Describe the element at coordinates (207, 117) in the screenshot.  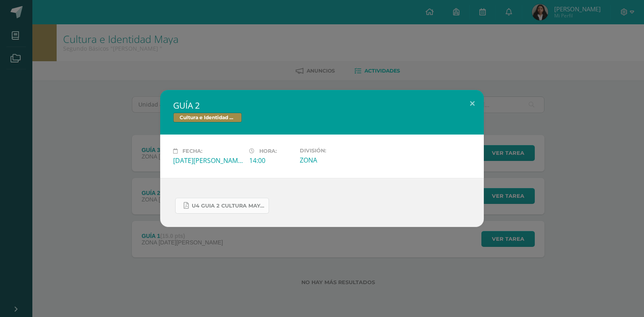
I see `span: Cultura e Identidad Maya` at that location.